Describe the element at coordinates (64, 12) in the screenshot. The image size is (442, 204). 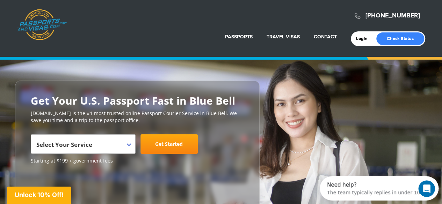
I see `div: Open Intercom Messenger` at that location.